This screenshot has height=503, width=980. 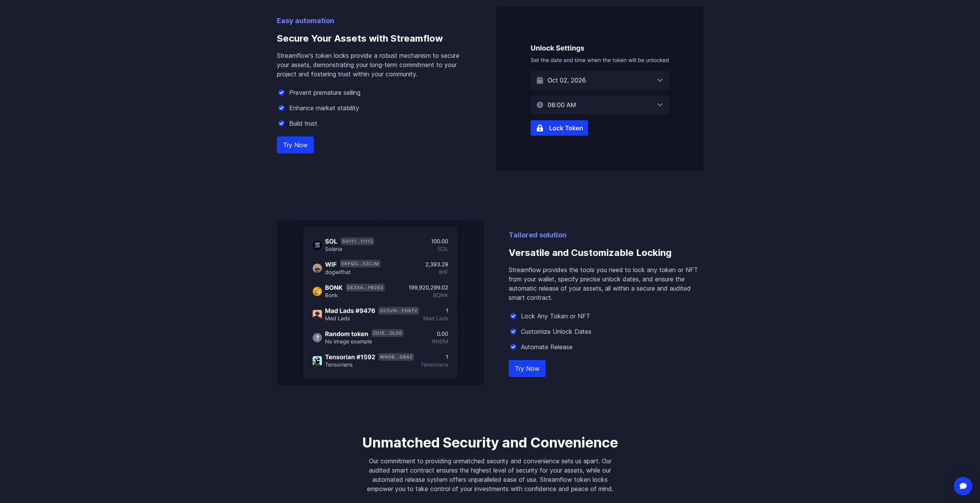 What do you see at coordinates (374, 64) in the screenshot?
I see `p: Streamflow's token locks provide a robust mechanism to secure your assets, demonstrating your lon...` at bounding box center [374, 64].